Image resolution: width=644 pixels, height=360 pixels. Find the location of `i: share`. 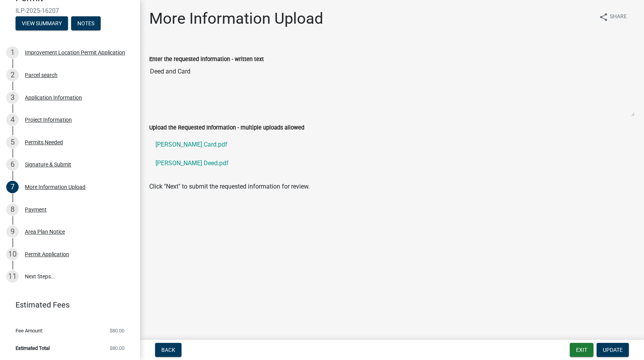

i: share is located at coordinates (603, 17).